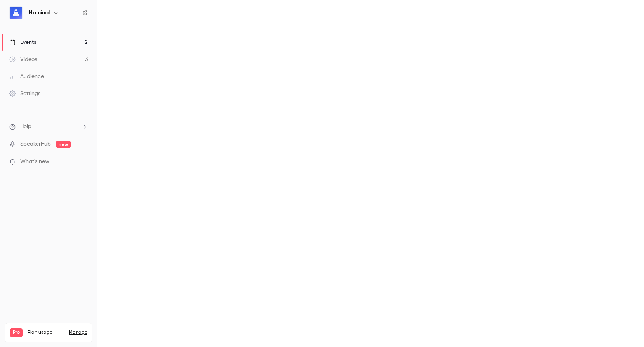  What do you see at coordinates (27, 76) in the screenshot?
I see `div: Audience` at bounding box center [27, 76].